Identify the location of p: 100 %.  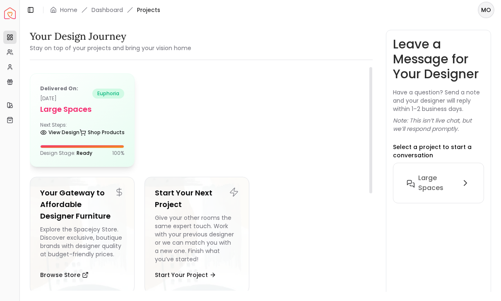
(118, 153).